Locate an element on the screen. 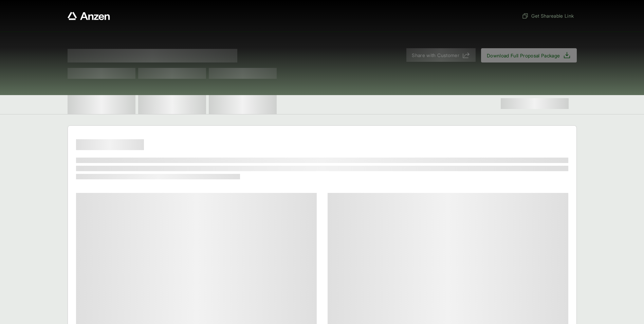  span: Proposal for is located at coordinates (152, 56).